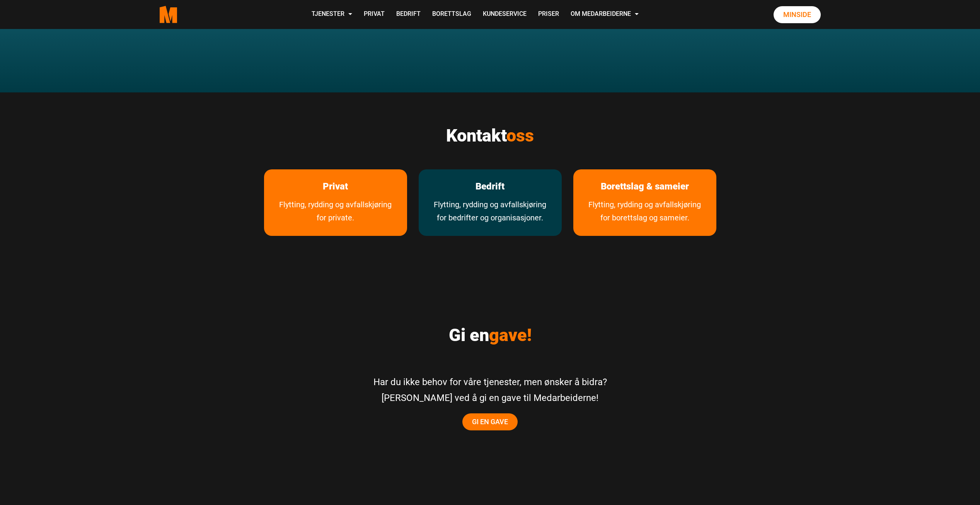 Image resolution: width=980 pixels, height=505 pixels. Describe the element at coordinates (605, 14) in the screenshot. I see `a: Om Medarbeiderne` at that location.